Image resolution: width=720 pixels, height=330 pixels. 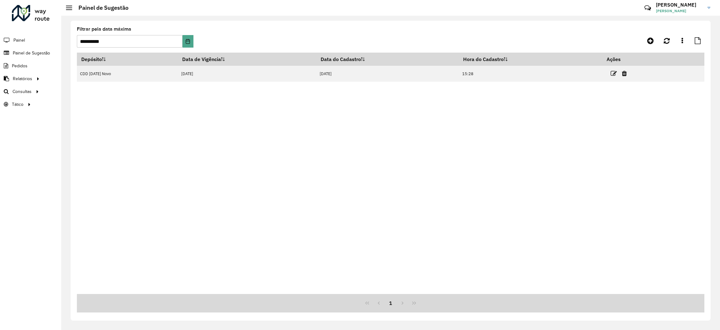 What do you see at coordinates (622, 59) in the screenshot?
I see `th: Ações` at bounding box center [622, 59].